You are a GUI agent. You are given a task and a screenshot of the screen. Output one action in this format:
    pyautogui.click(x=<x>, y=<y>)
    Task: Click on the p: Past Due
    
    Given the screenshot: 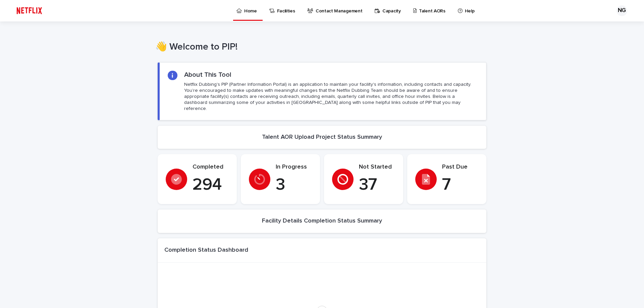 What is the action you would take?
    pyautogui.click(x=460, y=167)
    